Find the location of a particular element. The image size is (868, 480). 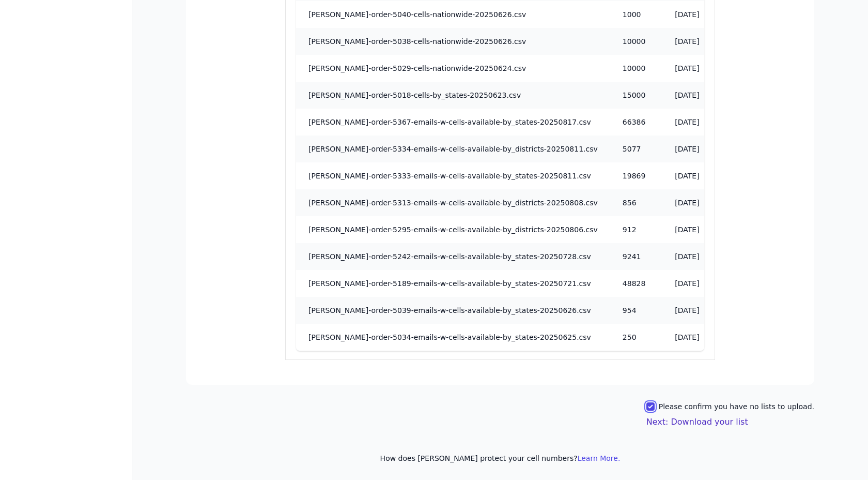

td: 250 is located at coordinates (636, 337).